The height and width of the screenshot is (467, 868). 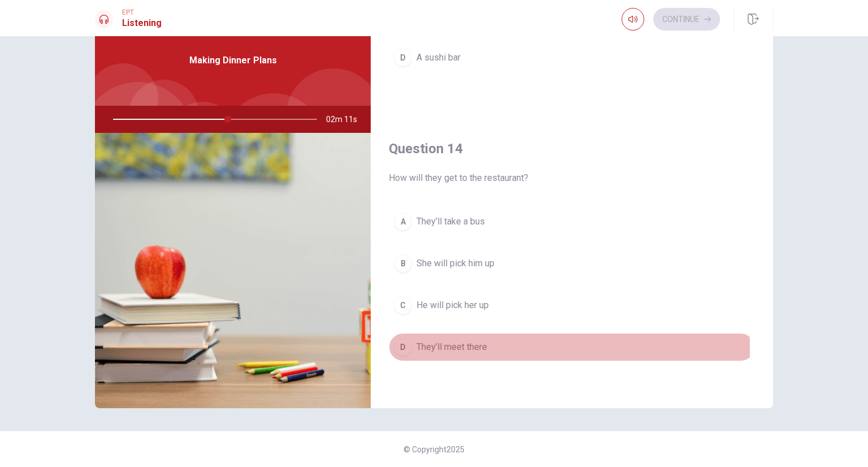 I want to click on button: DThey’ll meet there, so click(x=572, y=347).